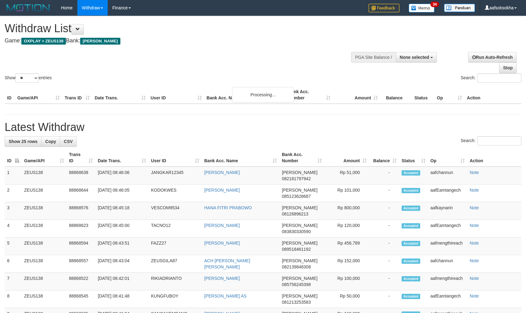 The height and width of the screenshot is (313, 526). What do you see at coordinates (68, 141) in the screenshot?
I see `a: CSV` at bounding box center [68, 141].